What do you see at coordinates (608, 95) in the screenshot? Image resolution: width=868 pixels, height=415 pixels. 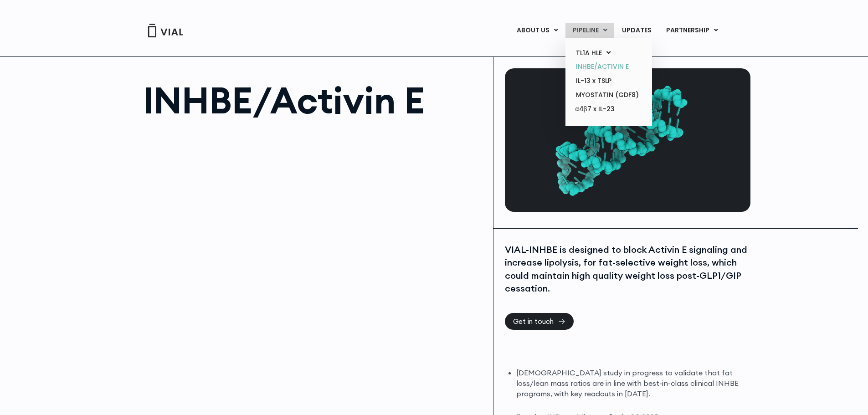 I see `a: MYOSTATIN (GDF8)` at bounding box center [608, 95].